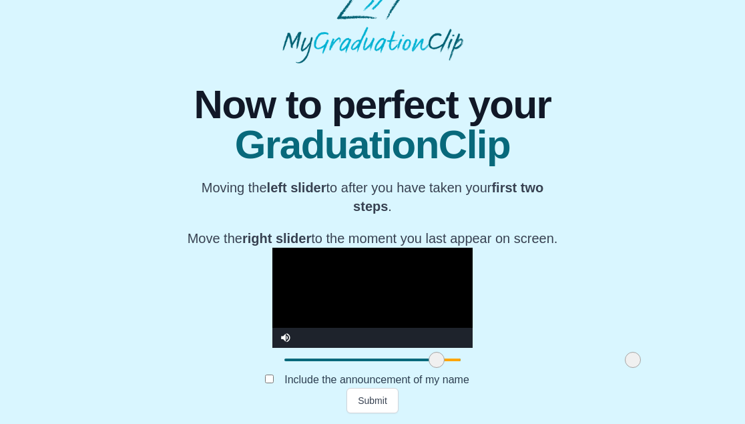 The width and height of the screenshot is (745, 424). I want to click on button: Mute, so click(286, 338).